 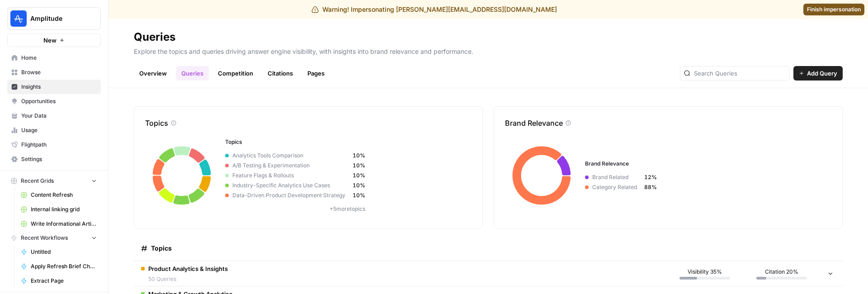 What do you see at coordinates (54, 101) in the screenshot?
I see `a: Opportunities` at bounding box center [54, 101].